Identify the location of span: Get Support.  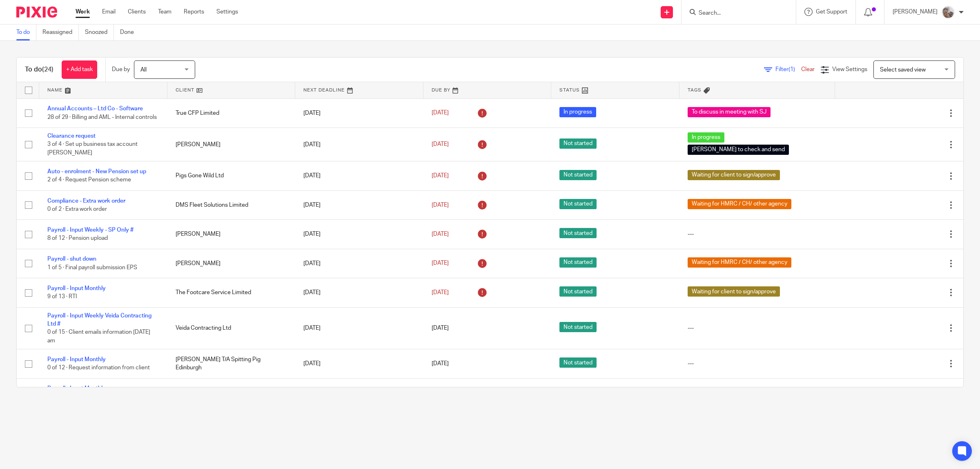
(831, 12).